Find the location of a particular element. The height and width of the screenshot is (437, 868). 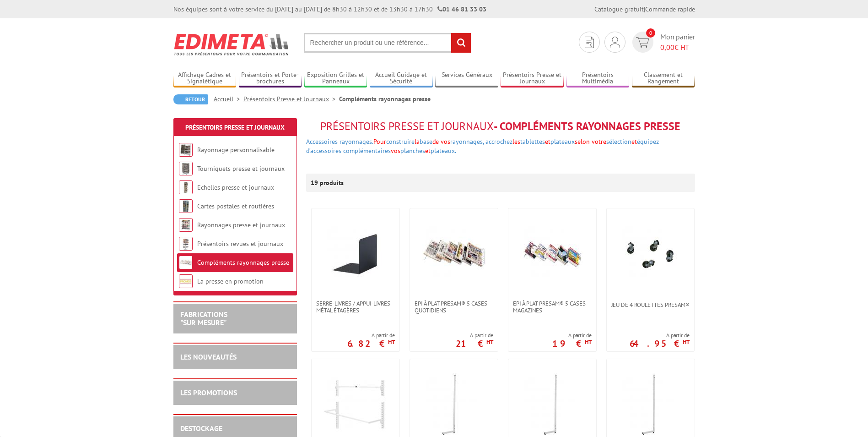

span: Pour la de vos les et selon votre et is located at coordinates (517, 142).